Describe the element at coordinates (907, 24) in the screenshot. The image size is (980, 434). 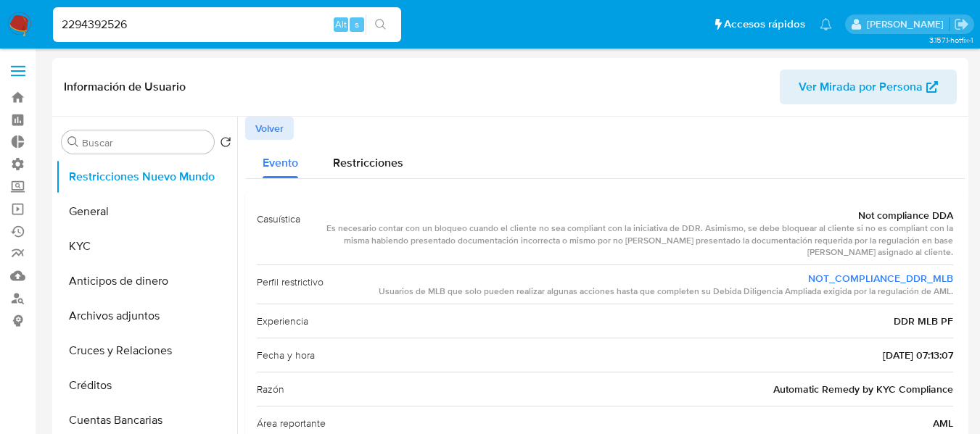
I see `p: zoe.breuer@mercadolibre.com` at that location.